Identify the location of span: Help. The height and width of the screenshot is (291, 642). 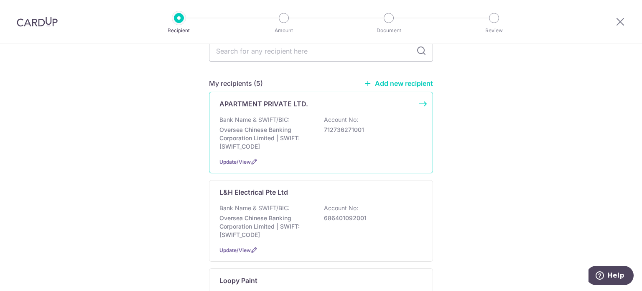
(27, 10).